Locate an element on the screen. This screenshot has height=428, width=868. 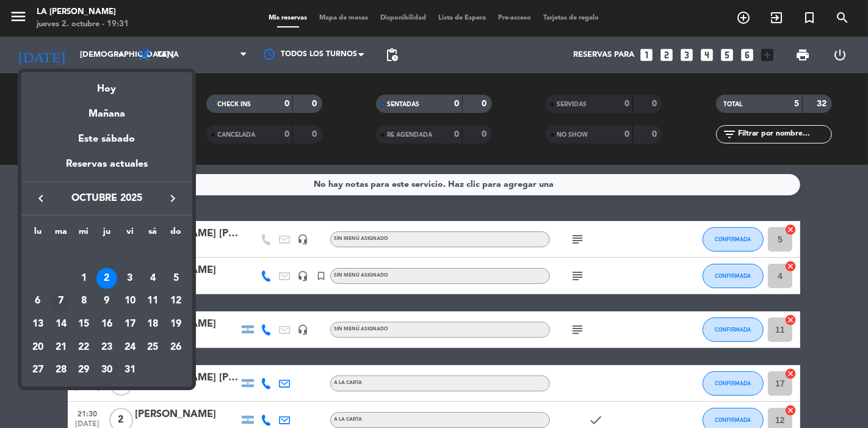
div: Hoy is located at coordinates (107, 84).